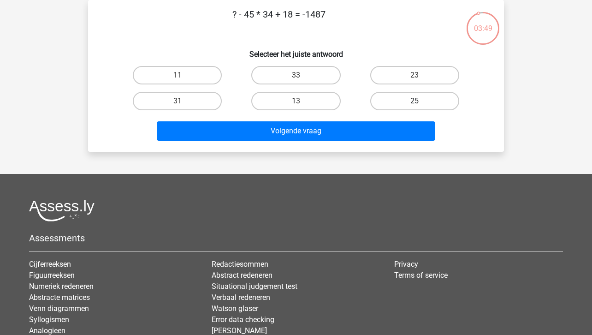 The image size is (592, 335). Describe the element at coordinates (49, 319) in the screenshot. I see `a: Syllogismen` at that location.